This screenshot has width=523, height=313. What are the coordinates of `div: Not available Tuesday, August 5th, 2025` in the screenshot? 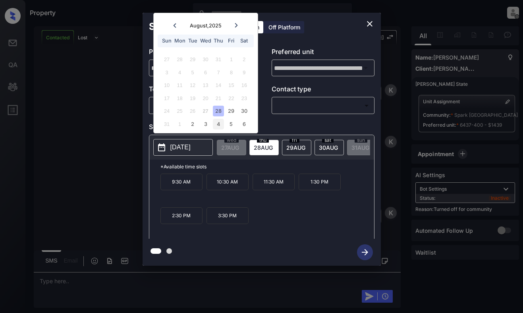 It's located at (192, 72).